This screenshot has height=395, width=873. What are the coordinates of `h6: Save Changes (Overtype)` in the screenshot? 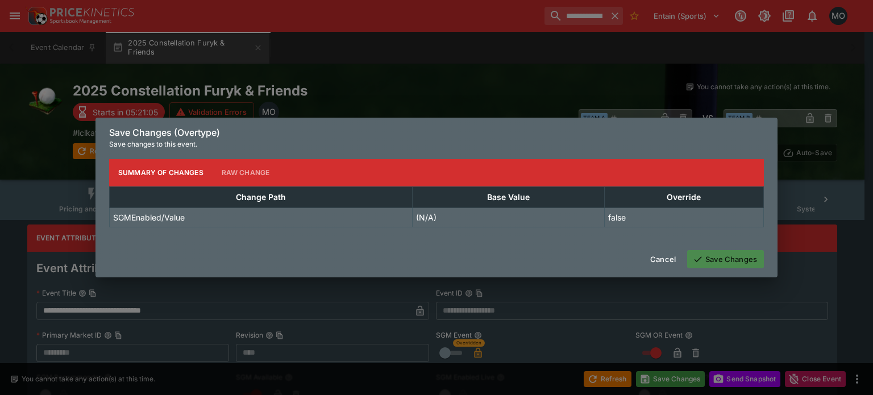 It's located at (436, 132).